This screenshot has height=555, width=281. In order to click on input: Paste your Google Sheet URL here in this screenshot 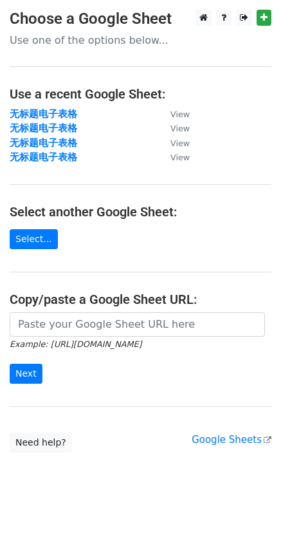, I will do `click(137, 324)`.